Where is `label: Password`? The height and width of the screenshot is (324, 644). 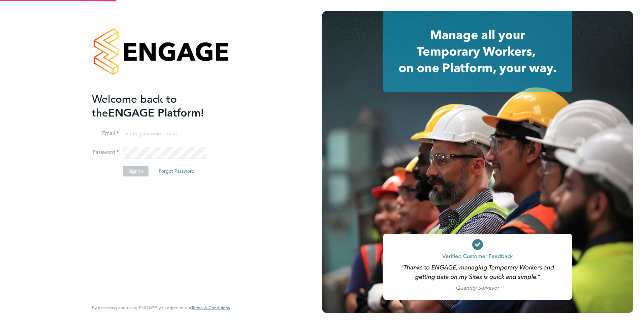
label: Password is located at coordinates (106, 152).